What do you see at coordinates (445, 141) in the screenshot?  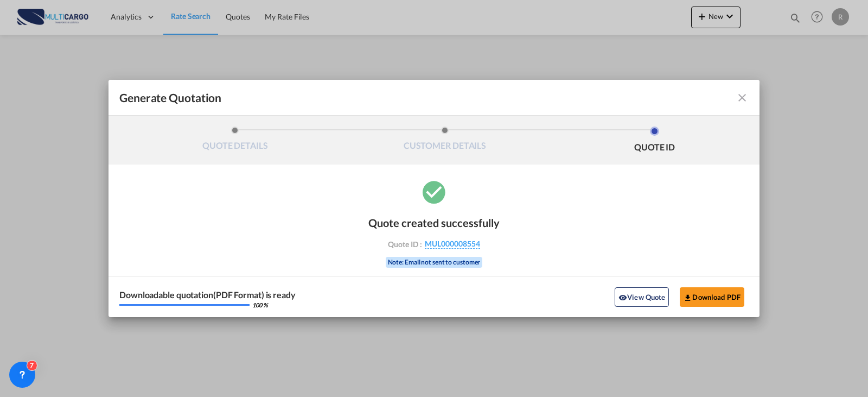 I see `li: CUSTOMER DETAILS` at bounding box center [445, 141].